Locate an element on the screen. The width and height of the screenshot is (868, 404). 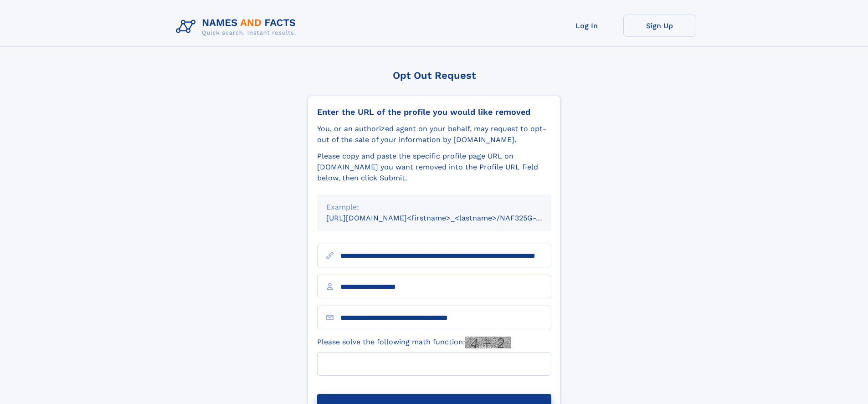
img: Logo Names and Facts is located at coordinates (238, 27).